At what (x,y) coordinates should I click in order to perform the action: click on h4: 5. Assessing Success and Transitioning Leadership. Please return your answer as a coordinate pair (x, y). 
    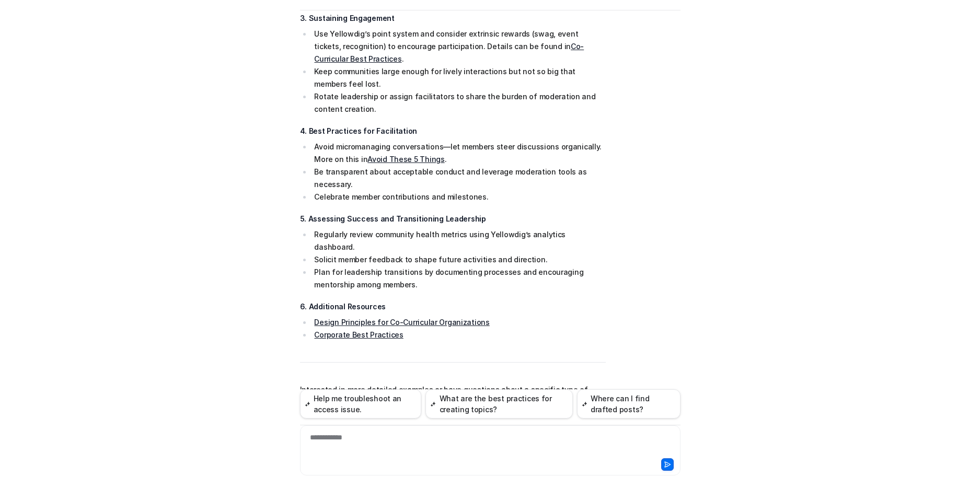
    Looking at the image, I should click on (452, 219).